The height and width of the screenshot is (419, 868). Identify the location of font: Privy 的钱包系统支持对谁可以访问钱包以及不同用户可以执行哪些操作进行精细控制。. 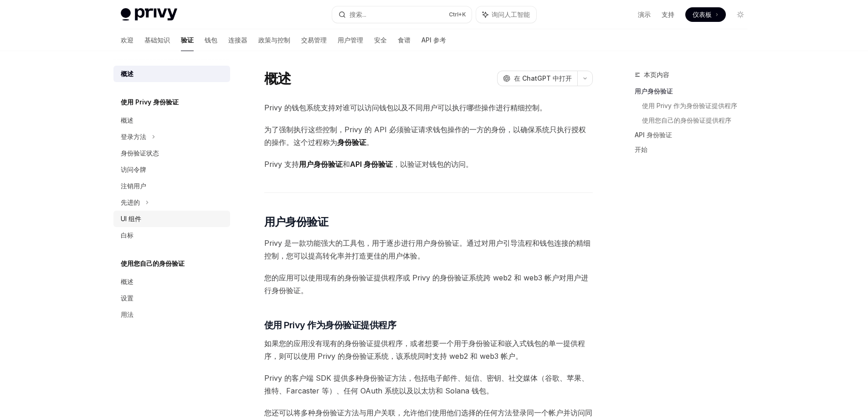
(405, 107).